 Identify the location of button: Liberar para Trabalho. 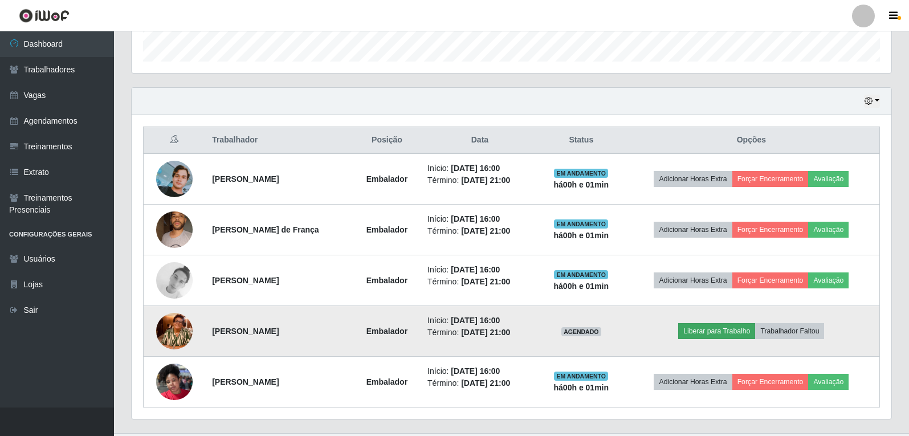
(717, 331).